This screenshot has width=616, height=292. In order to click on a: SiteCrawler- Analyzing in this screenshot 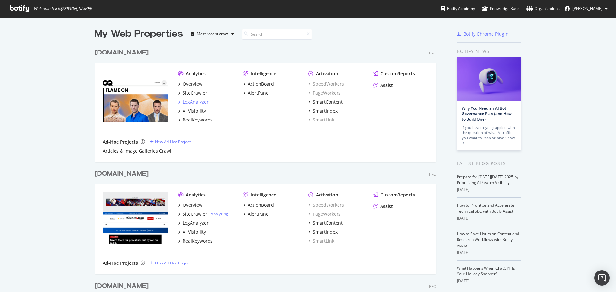, I will do `click(203, 214)`.